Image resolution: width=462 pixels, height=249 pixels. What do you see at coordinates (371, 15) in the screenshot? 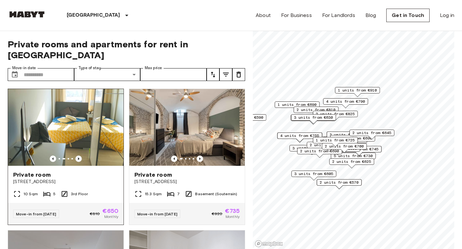
I see `a: Blog` at bounding box center [371, 15].